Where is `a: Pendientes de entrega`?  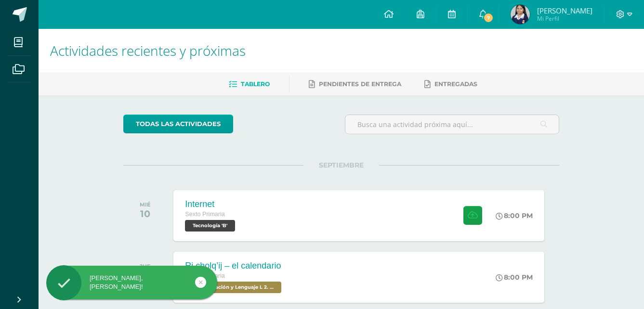
a: Pendientes de entrega is located at coordinates (355, 84).